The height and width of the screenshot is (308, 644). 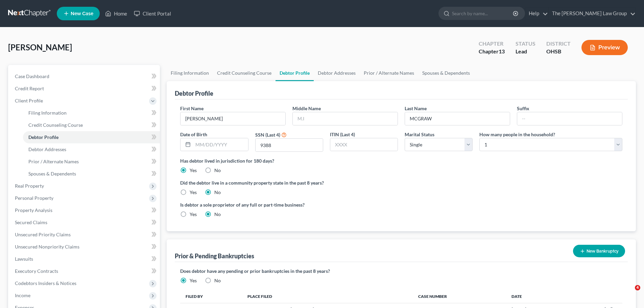 I want to click on input: Search by name..., so click(x=483, y=13).